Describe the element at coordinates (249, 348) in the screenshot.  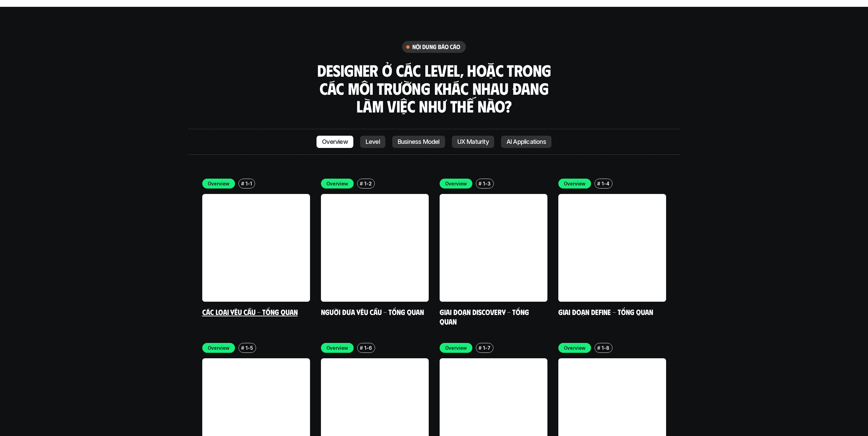
I see `p: 1-5` at that location.